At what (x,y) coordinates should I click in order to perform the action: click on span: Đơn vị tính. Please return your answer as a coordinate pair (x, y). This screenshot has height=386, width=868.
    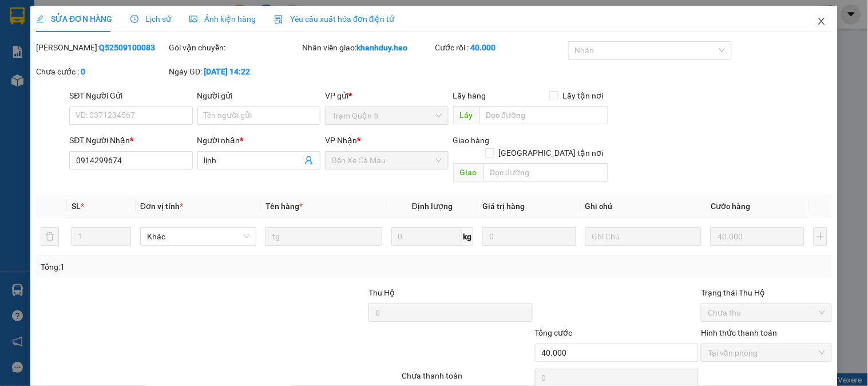
    Looking at the image, I should click on (161, 206).